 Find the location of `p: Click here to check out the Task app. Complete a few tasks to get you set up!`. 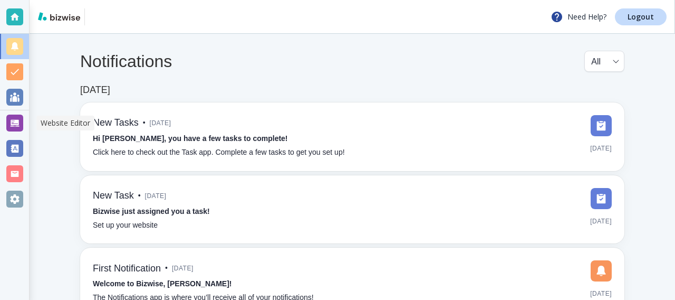

p: Click here to check out the Task app. Complete a few tasks to get you set up! is located at coordinates (219, 153).